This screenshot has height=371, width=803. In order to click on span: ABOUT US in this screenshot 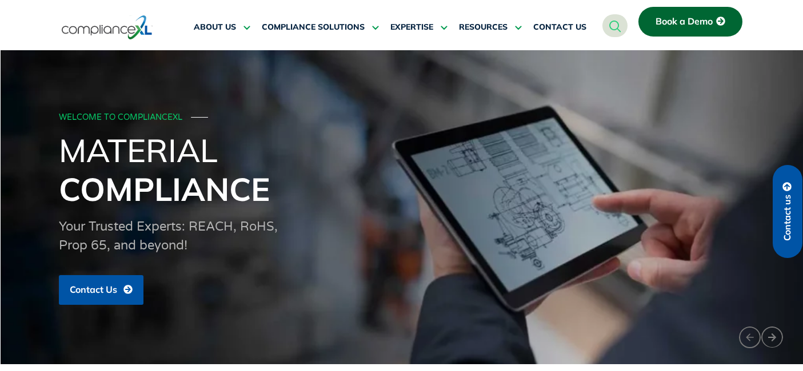, I will do `click(215, 27)`.